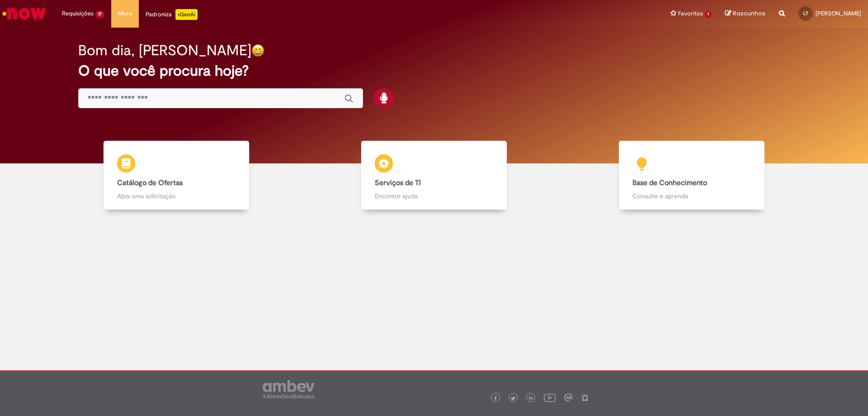 The width and height of the screenshot is (868, 416). Describe the element at coordinates (749, 13) in the screenshot. I see `span: Rascunhos` at that location.